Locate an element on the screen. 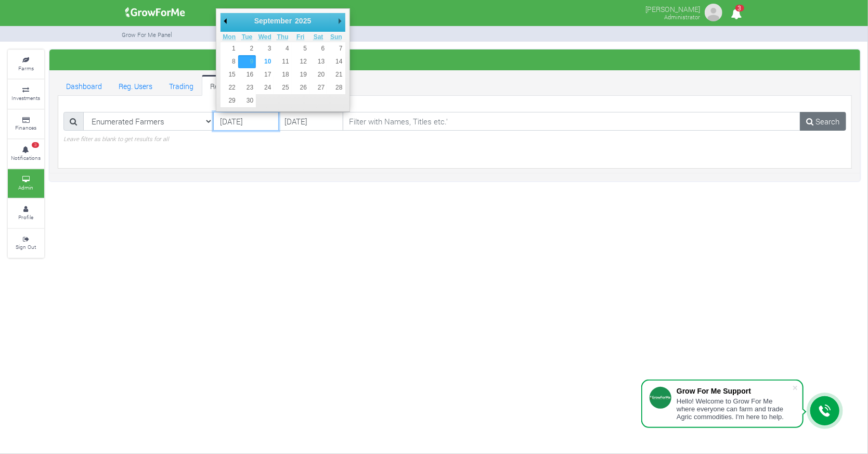  abbr: Sunday is located at coordinates (336, 37).